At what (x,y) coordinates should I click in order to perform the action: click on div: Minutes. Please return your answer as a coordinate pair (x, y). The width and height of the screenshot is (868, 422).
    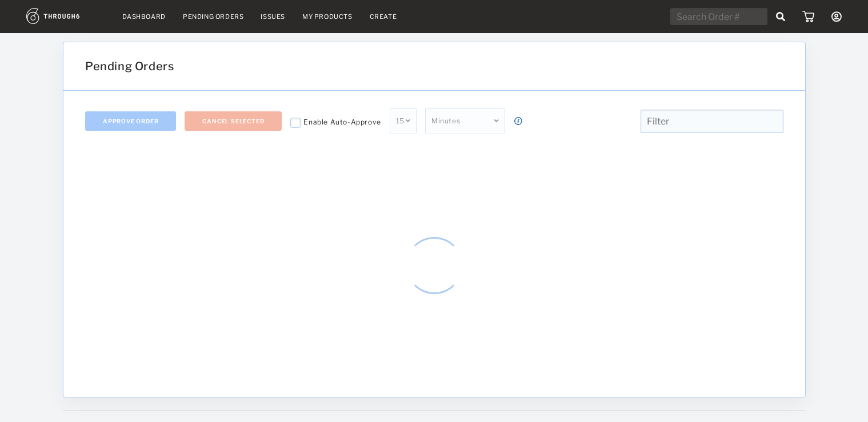
    Looking at the image, I should click on (465, 121).